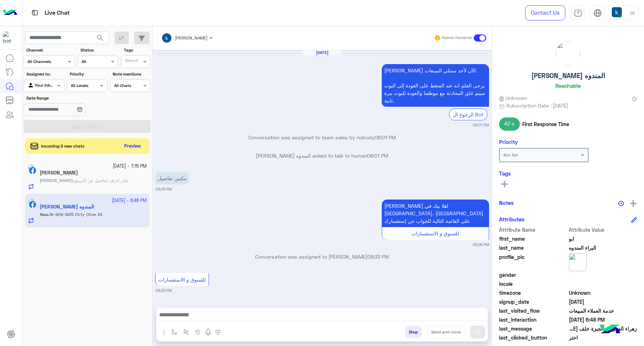 Image resolution: width=644 pixels, height=346 pixels. I want to click on button: create order, so click(198, 331).